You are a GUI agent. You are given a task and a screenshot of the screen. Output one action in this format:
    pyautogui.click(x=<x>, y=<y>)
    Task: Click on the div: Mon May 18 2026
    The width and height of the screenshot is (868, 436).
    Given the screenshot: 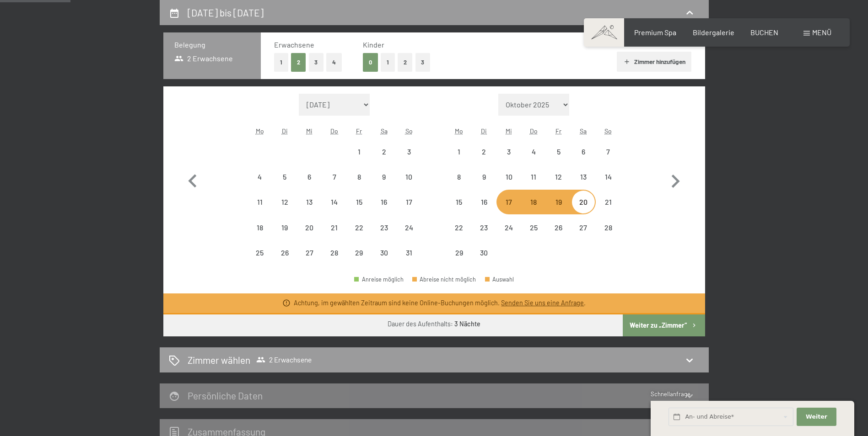 What is the action you would take?
    pyautogui.click(x=260, y=227)
    